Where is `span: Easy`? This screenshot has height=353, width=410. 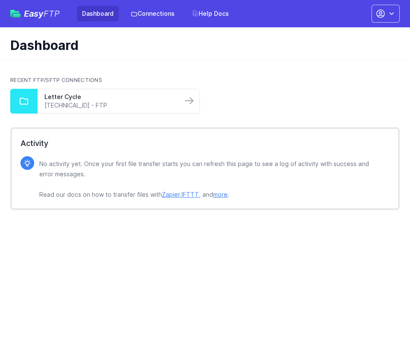
span: Easy is located at coordinates (42, 14).